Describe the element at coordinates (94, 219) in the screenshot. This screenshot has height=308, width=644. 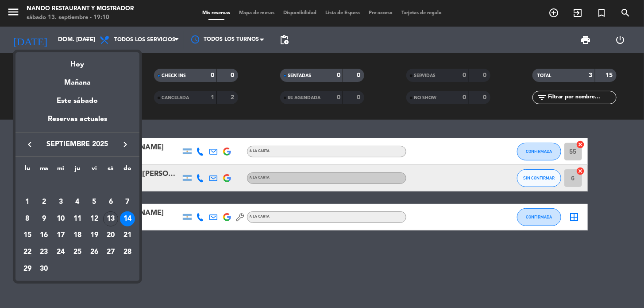
I see `td: 12 de septiembre de 2025` at that location.